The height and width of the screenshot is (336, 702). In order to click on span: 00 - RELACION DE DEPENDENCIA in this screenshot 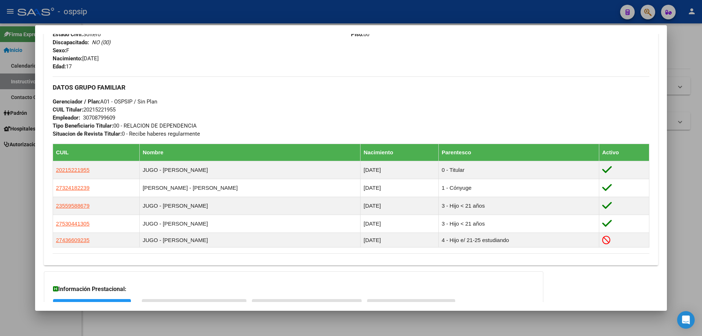, I will do `click(125, 126)`.